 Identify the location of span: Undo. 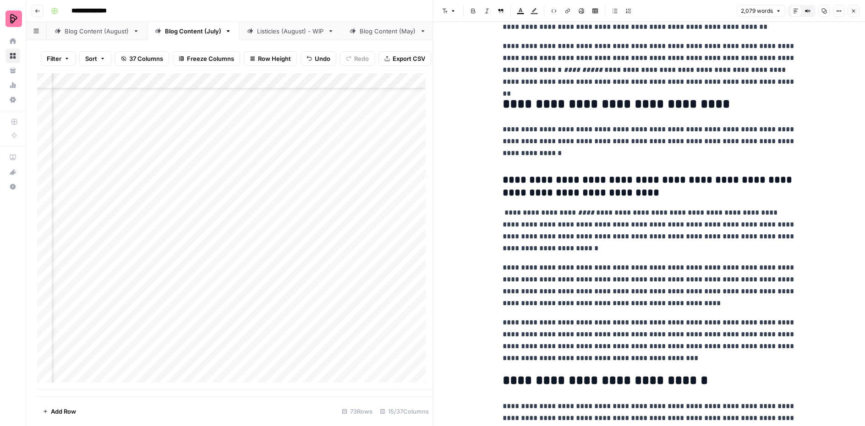
(322, 59).